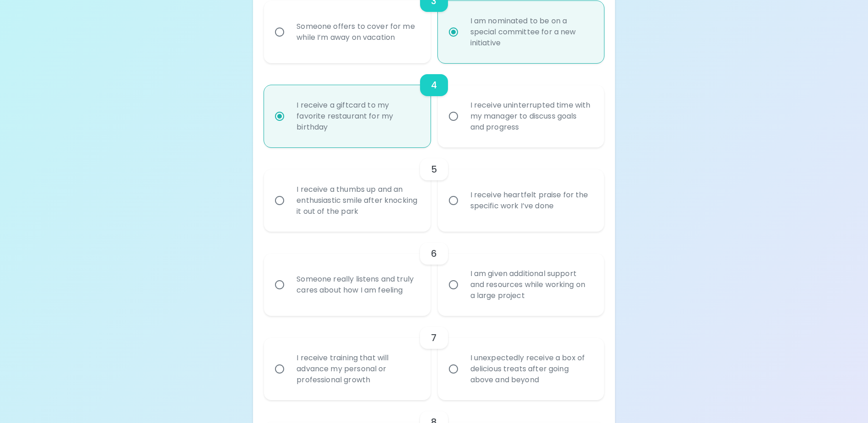  Describe the element at coordinates (434, 169) in the screenshot. I see `h6: 5` at that location.